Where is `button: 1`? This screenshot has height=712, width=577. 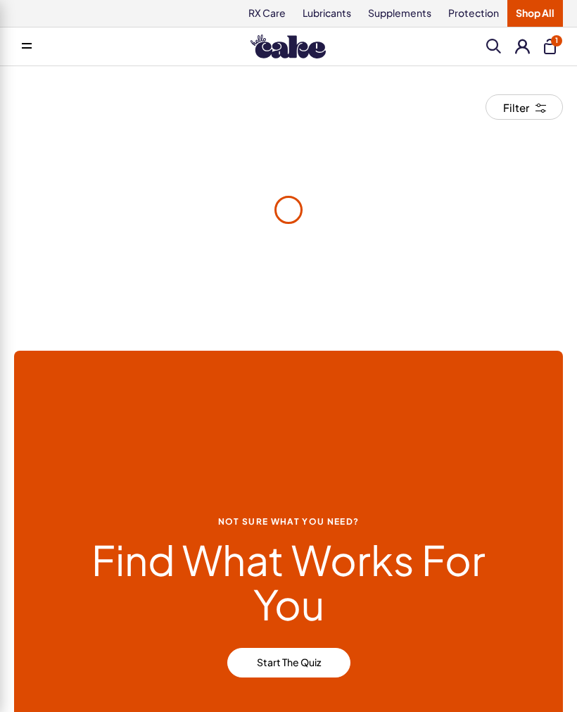 button: 1 is located at coordinates (550, 46).